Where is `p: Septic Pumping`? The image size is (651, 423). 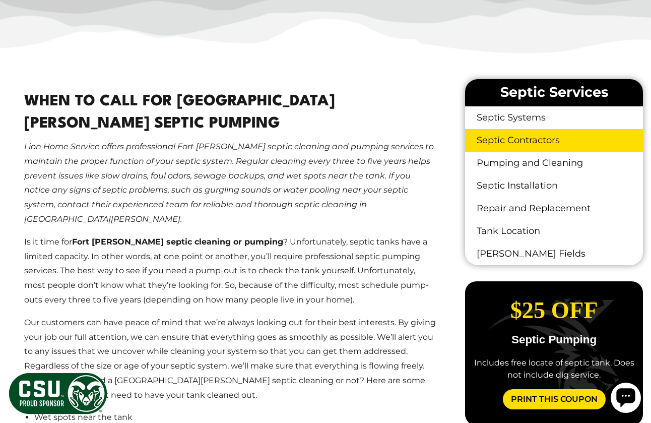
p: Septic Pumping is located at coordinates (554, 340).